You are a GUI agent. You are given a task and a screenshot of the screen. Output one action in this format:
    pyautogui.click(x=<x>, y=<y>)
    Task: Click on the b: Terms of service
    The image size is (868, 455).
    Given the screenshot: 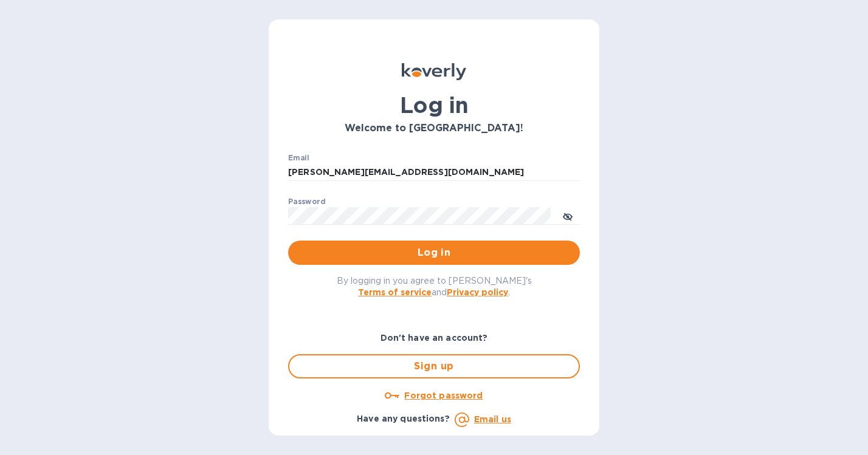 What is the action you would take?
    pyautogui.click(x=395, y=292)
    